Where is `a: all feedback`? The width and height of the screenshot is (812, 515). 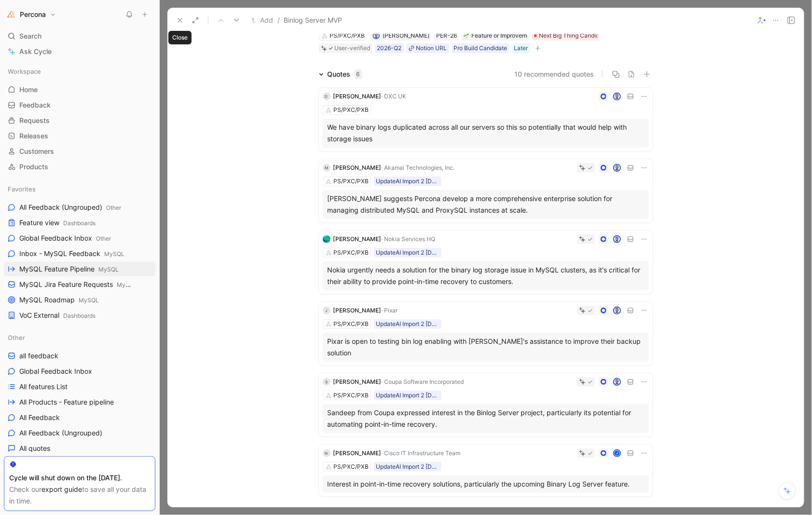
a: all feedback is located at coordinates (80, 356).